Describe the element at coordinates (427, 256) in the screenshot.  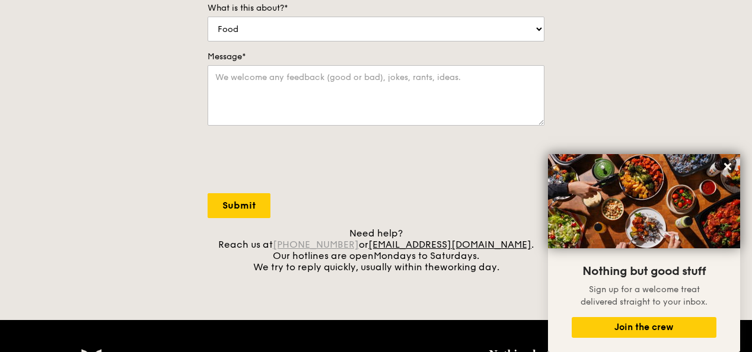
I see `span: Mondays to Saturdays.` at that location.